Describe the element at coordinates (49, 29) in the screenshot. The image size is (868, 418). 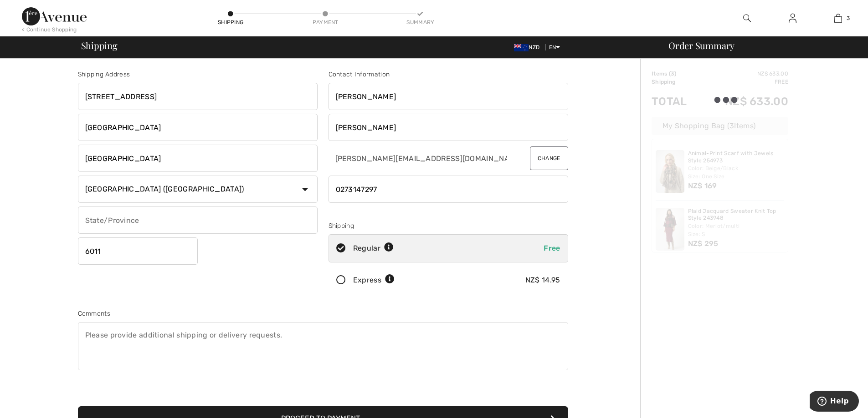
I see `div: < Continue Shopping` at that location.